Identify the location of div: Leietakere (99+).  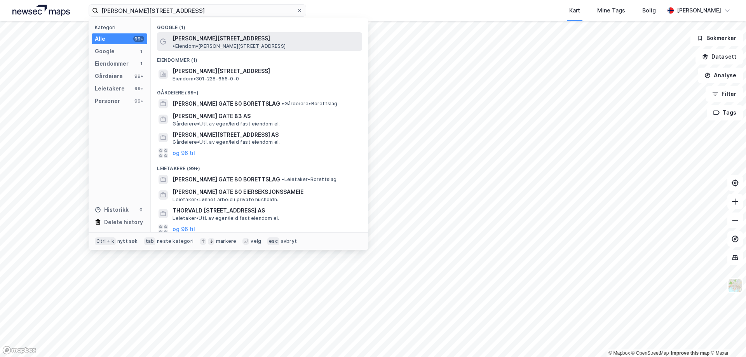
(260, 166).